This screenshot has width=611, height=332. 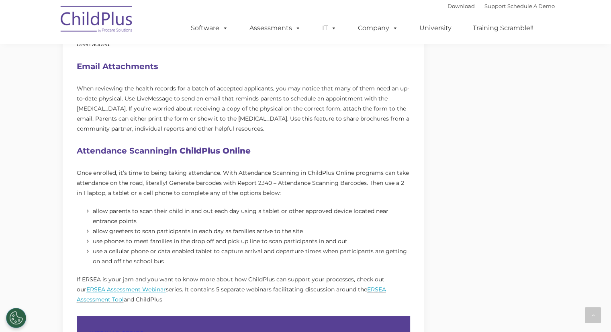 What do you see at coordinates (16, 318) in the screenshot?
I see `button: Cookies Settings` at bounding box center [16, 318].